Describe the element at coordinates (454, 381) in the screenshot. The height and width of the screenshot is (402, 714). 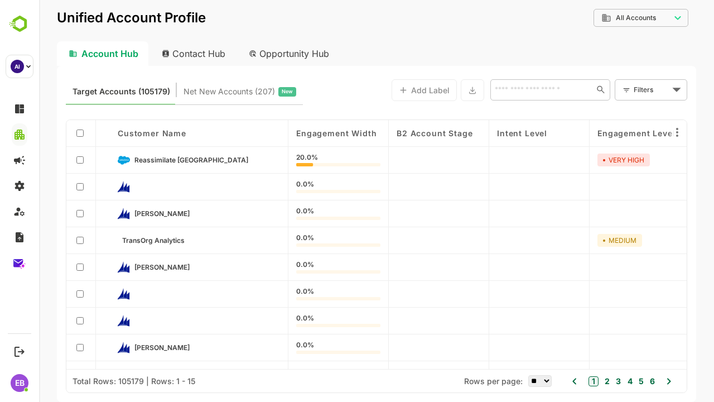
I see `span: Rows per page:` at that location.